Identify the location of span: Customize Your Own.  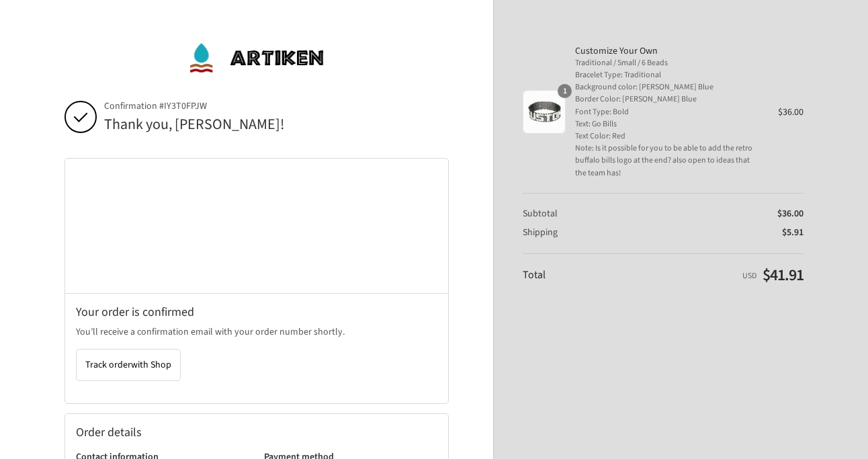
(667, 51).